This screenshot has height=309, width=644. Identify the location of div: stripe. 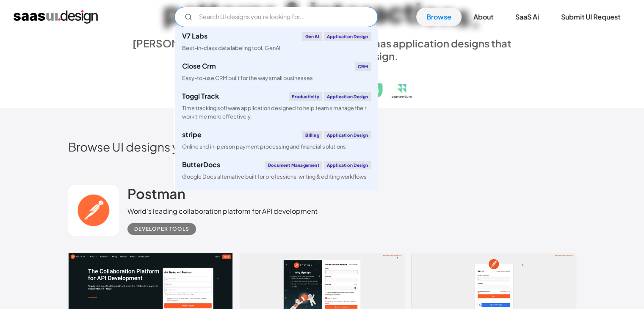
(192, 135).